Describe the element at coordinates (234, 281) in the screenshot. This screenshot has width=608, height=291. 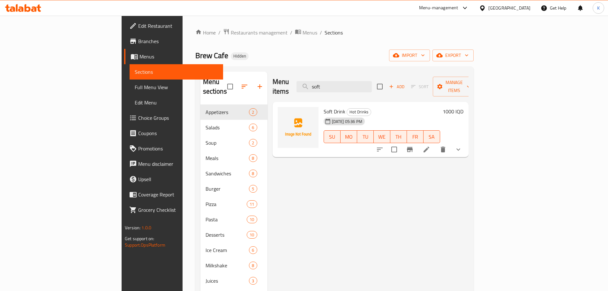
I see `div: Juices3` at that location.